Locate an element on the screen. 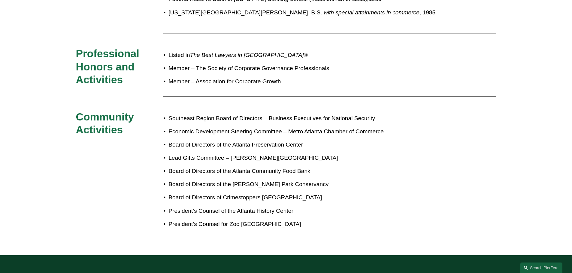  p: Member – Association for Corporate Growth is located at coordinates (306, 82).